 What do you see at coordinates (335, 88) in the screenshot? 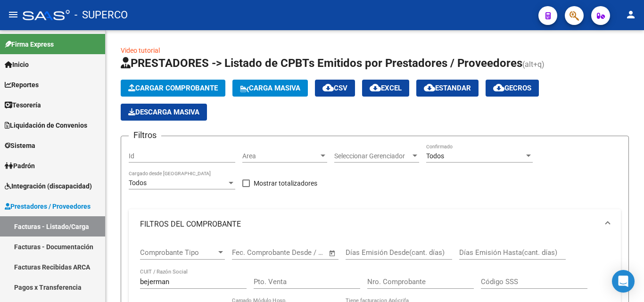
I see `span: CSV` at bounding box center [335, 88].